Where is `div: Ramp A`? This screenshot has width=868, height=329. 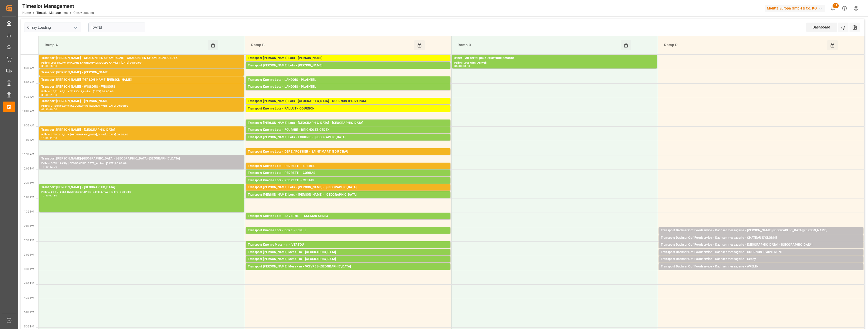
div: Ramp A is located at coordinates (125, 46).